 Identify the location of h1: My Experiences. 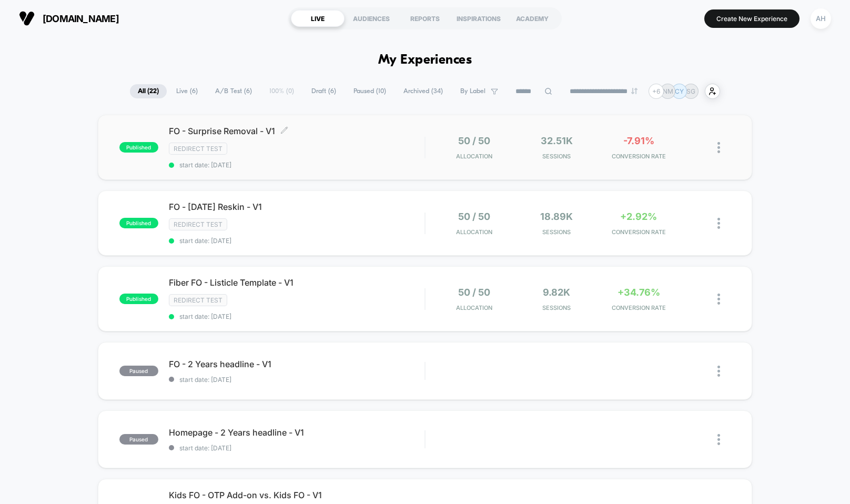
(425, 60).